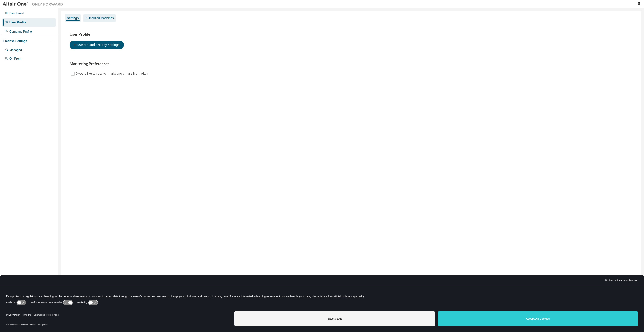  I want to click on div: Company Profile, so click(21, 32).